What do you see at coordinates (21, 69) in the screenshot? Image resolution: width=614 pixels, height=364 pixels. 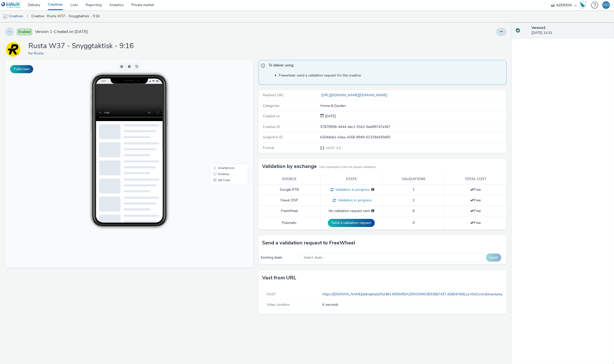 I see `button: Fullscreen` at bounding box center [21, 69].